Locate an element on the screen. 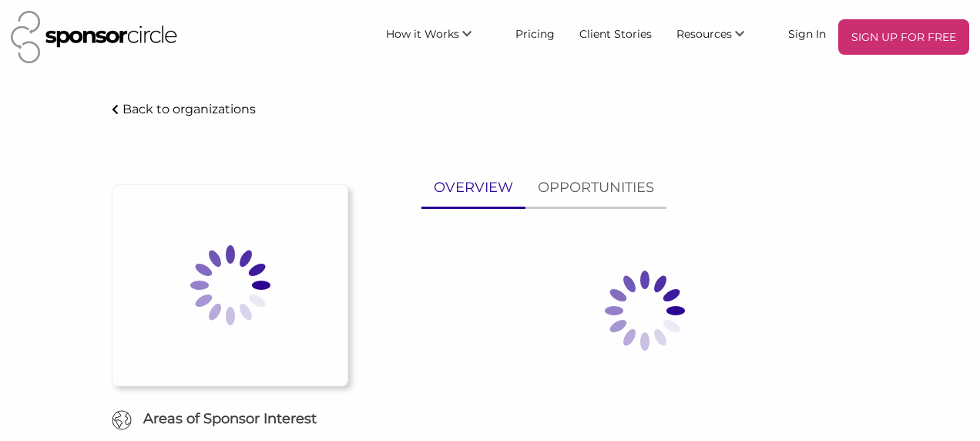  img: Sponsor Circle Logo is located at coordinates (94, 37).